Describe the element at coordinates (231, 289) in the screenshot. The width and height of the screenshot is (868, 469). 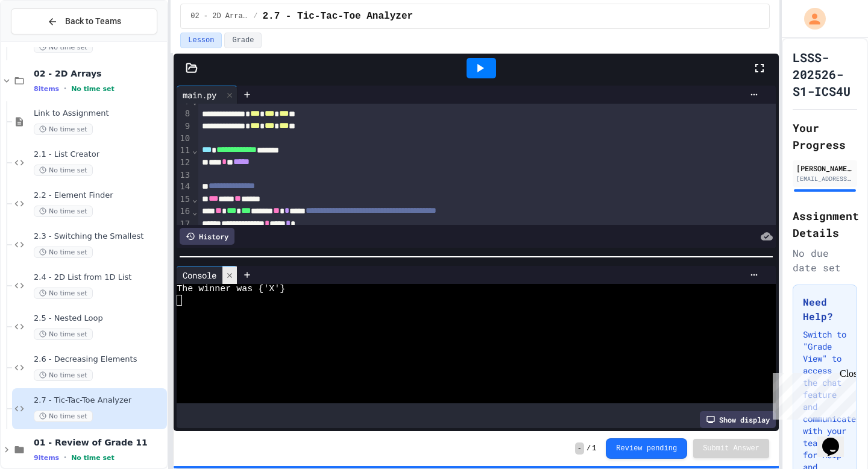
I see `span: The winner was {'X'}` at that location.